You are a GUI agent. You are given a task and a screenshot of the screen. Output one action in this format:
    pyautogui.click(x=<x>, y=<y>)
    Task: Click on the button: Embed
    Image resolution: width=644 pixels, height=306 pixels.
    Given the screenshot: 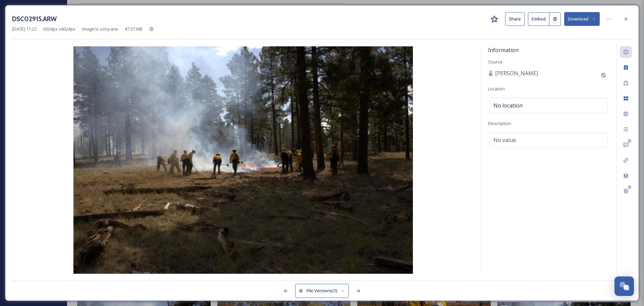 What is the action you would take?
    pyautogui.click(x=539, y=19)
    